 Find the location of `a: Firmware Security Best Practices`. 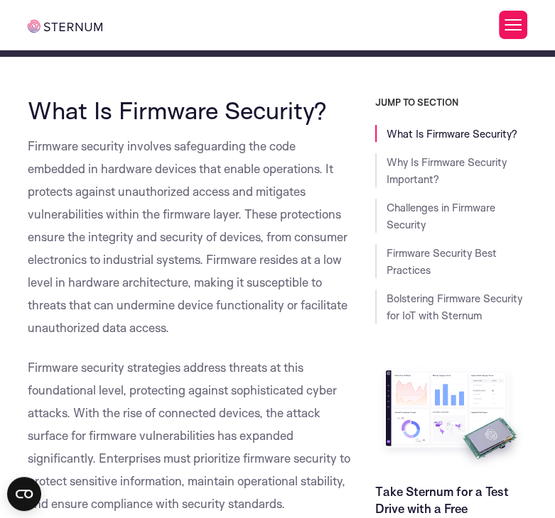

a: Firmware Security Best Practices is located at coordinates (441, 261).